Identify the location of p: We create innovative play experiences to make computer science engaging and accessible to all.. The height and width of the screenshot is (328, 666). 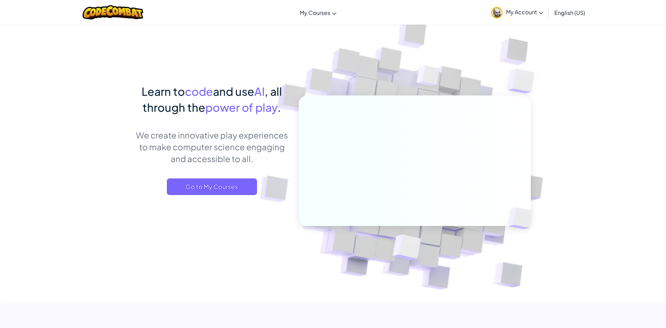
(212, 147).